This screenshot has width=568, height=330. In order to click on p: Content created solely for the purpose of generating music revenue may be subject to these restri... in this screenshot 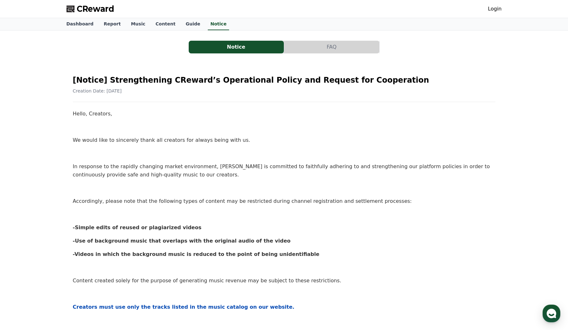, I will do `click(284, 281)`.